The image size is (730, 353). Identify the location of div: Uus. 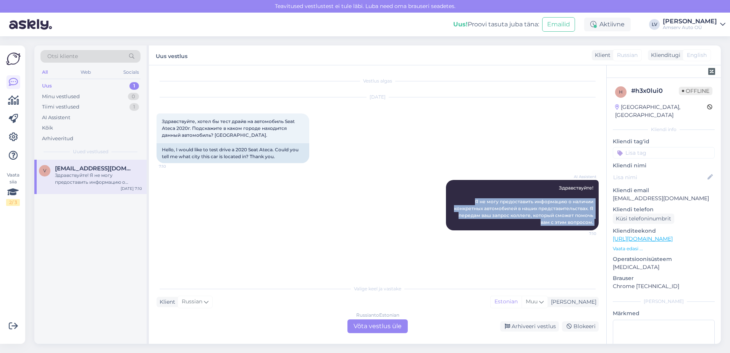
(47, 86).